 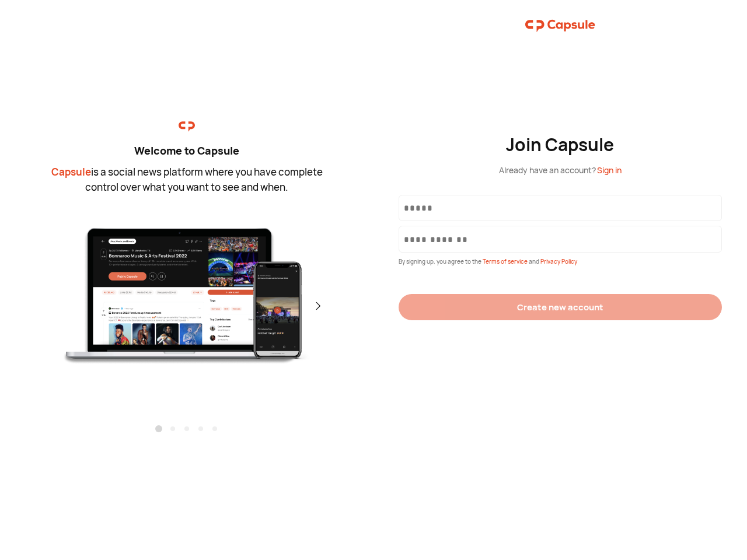 What do you see at coordinates (187, 179) in the screenshot?
I see `div: is a social news platform where you have complete control over what you want to see and when.` at bounding box center [187, 179].